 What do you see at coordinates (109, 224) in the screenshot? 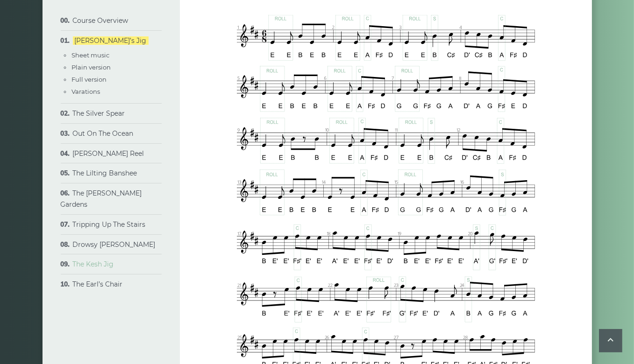
I see `a: Tripping Up The Stairs` at bounding box center [109, 224].